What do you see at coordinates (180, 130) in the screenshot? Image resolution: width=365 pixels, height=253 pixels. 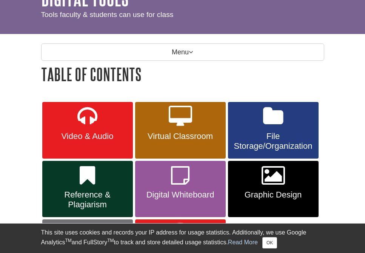 I see `a: Virtual Classroom` at bounding box center [180, 130].